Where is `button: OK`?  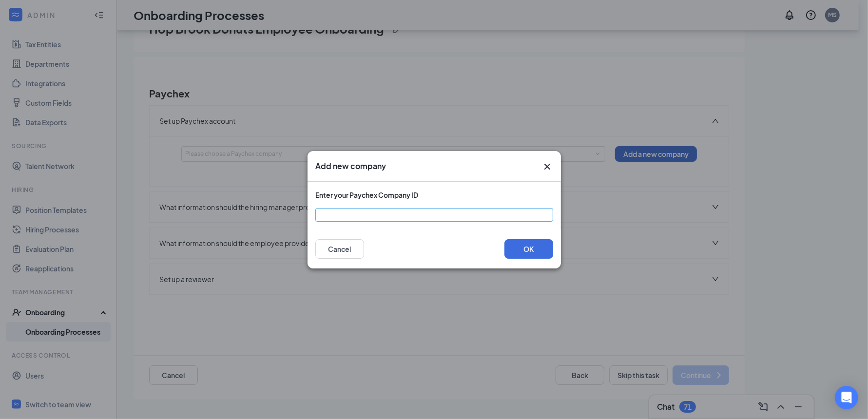
button: OK is located at coordinates (529, 248).